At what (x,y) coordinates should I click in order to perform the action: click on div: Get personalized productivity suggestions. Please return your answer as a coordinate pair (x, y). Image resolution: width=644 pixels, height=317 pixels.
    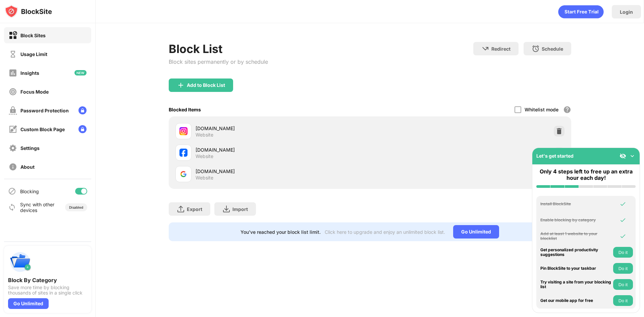
    Looking at the image, I should click on (576, 252).